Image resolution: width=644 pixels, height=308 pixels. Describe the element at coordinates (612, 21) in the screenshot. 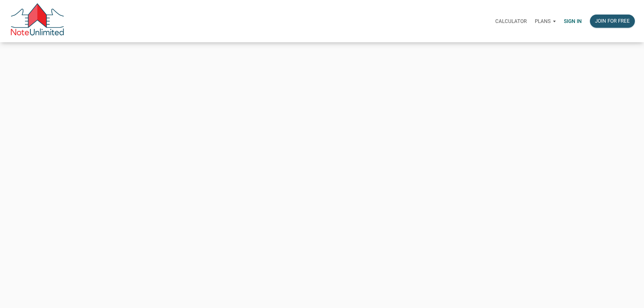

I see `button: Join for free` at that location.